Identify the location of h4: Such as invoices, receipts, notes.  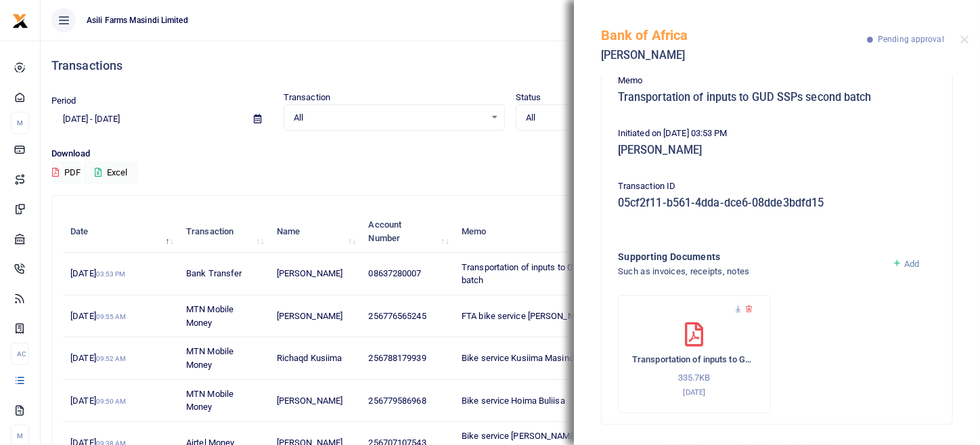
(750, 271).